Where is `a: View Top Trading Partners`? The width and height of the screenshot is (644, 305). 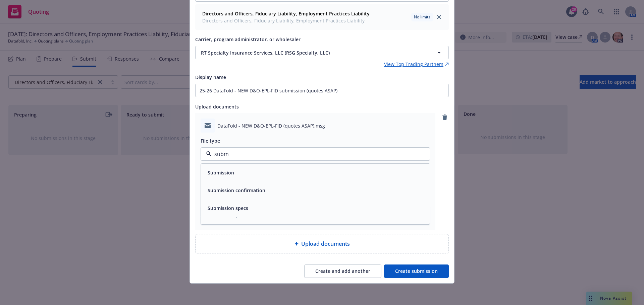
a: View Top Trading Partners is located at coordinates (416, 64).